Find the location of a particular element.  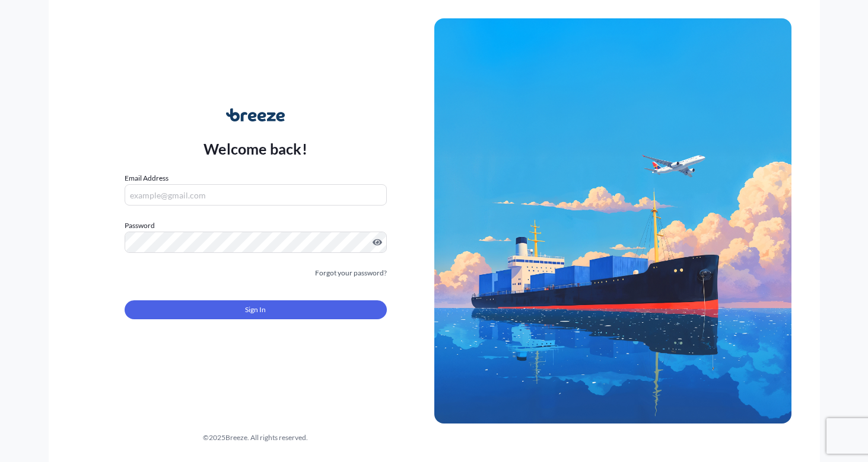

p: Welcome back! is located at coordinates (255, 149).